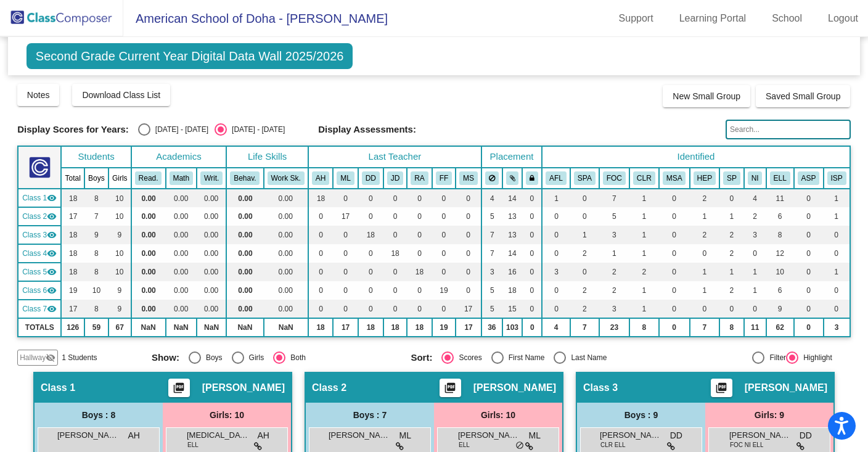 This screenshot has height=452, width=868. I want to click on td: 14, so click(513, 254).